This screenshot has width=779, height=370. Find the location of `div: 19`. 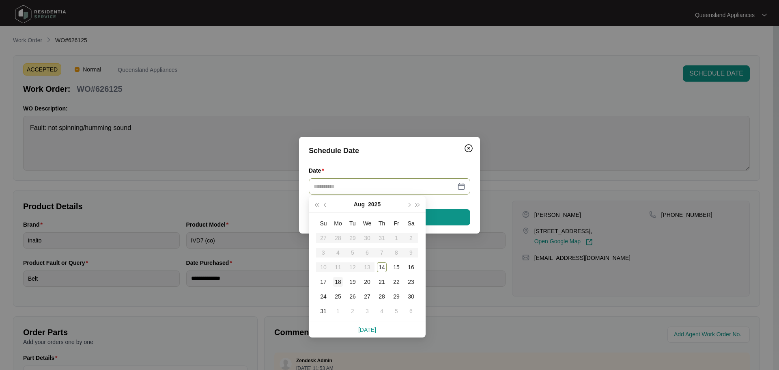

div: 19 is located at coordinates (353, 282).